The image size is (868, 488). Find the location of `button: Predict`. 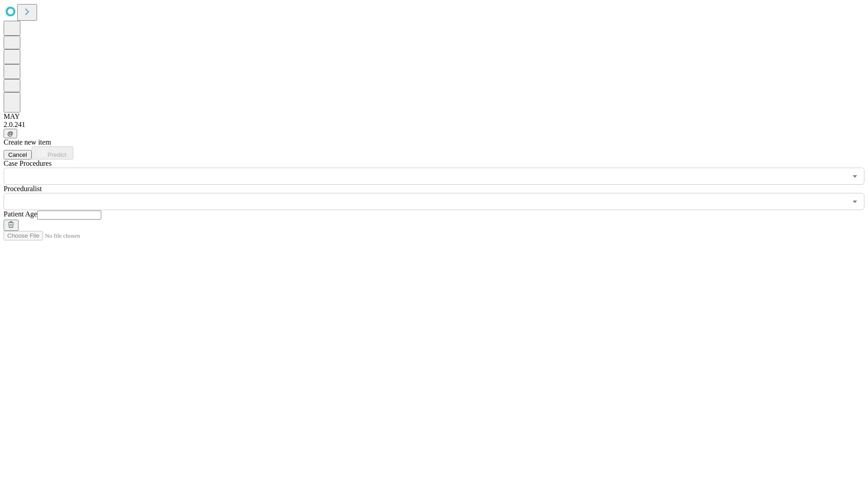

button: Predict is located at coordinates (52, 152).